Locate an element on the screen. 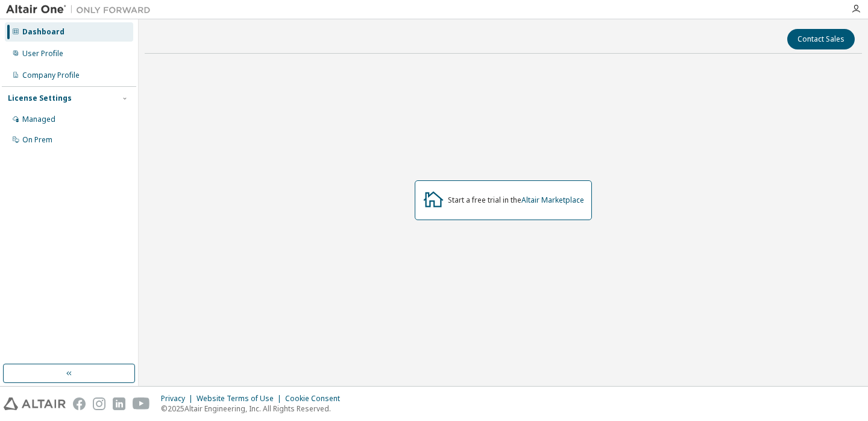 This screenshot has width=868, height=421. img: youtube.svg is located at coordinates (141, 404).